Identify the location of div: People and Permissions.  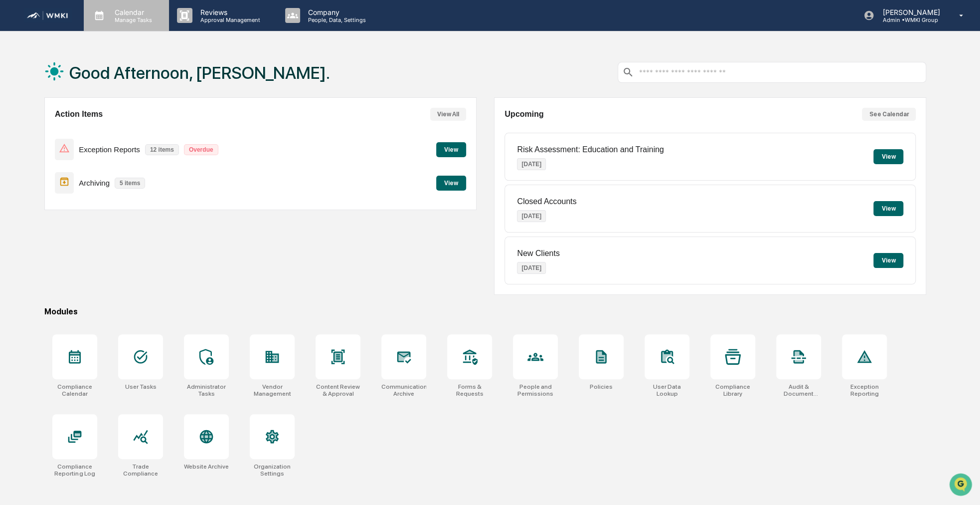
(535, 390).